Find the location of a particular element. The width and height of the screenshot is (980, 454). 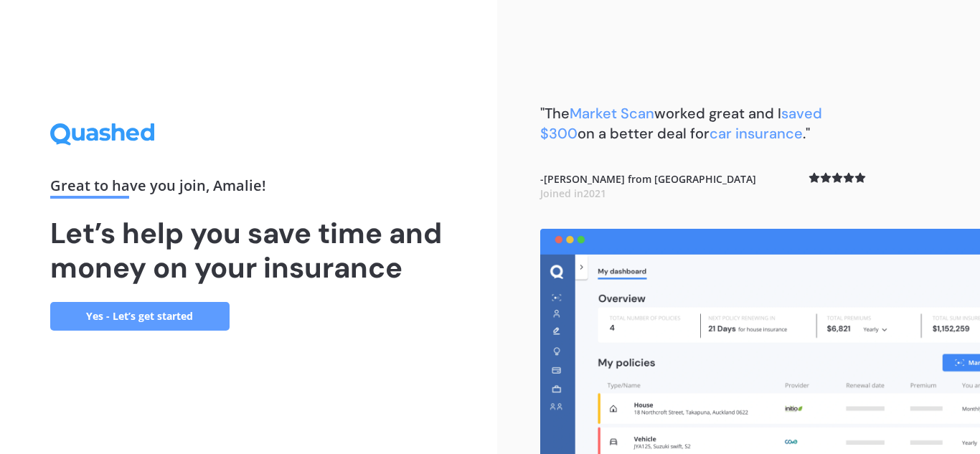

span: Market Scan is located at coordinates (612, 113).